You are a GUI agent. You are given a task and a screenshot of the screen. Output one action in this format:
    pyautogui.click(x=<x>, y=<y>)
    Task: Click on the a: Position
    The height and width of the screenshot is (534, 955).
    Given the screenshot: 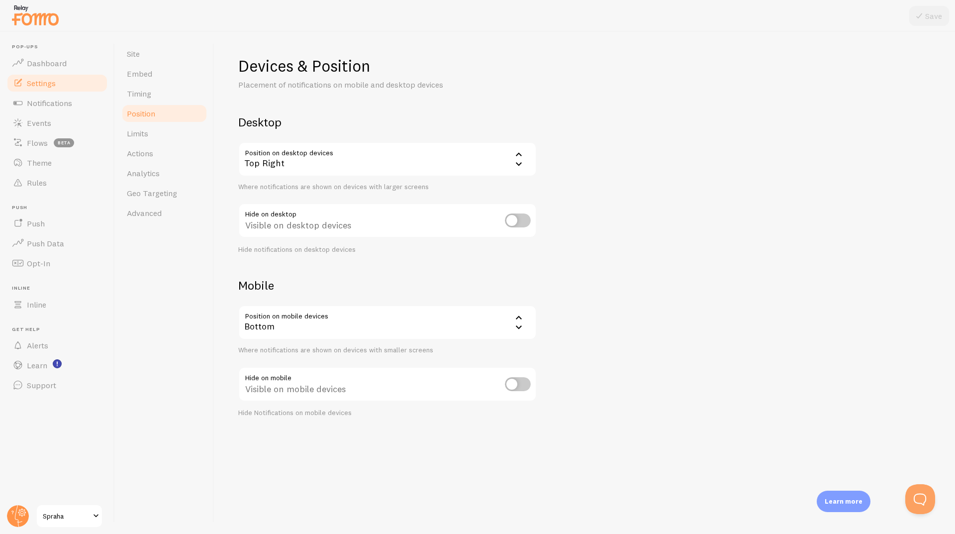 What is the action you would take?
    pyautogui.click(x=164, y=113)
    